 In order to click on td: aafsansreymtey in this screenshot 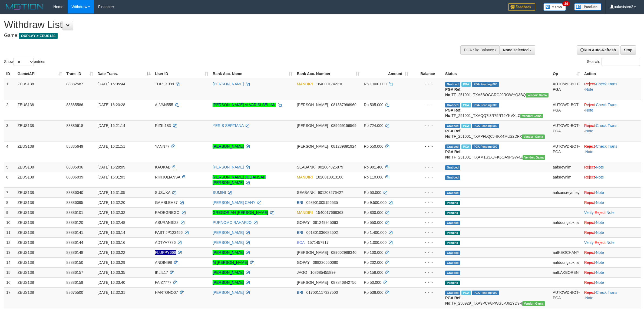, I will do `click(566, 192)`.